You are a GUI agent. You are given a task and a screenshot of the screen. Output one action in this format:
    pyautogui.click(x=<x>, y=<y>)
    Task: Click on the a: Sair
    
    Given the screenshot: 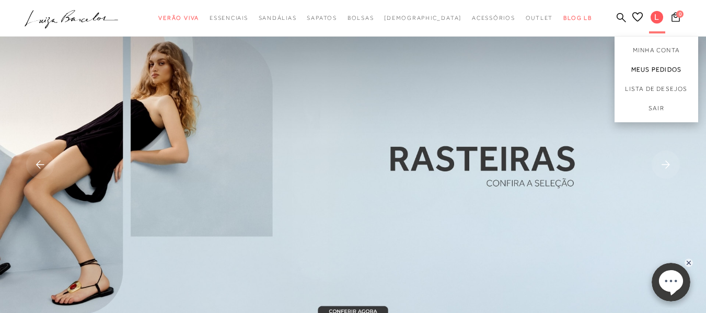 What is the action you would take?
    pyautogui.click(x=657, y=110)
    